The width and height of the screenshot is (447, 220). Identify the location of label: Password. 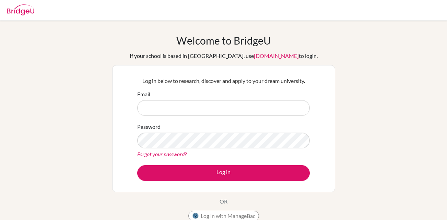
(149, 127).